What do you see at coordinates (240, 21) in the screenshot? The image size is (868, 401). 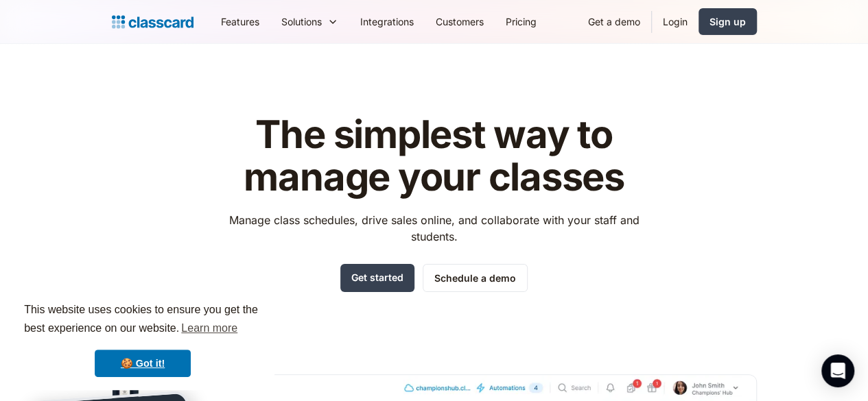 I see `a: Features` at bounding box center [240, 21].